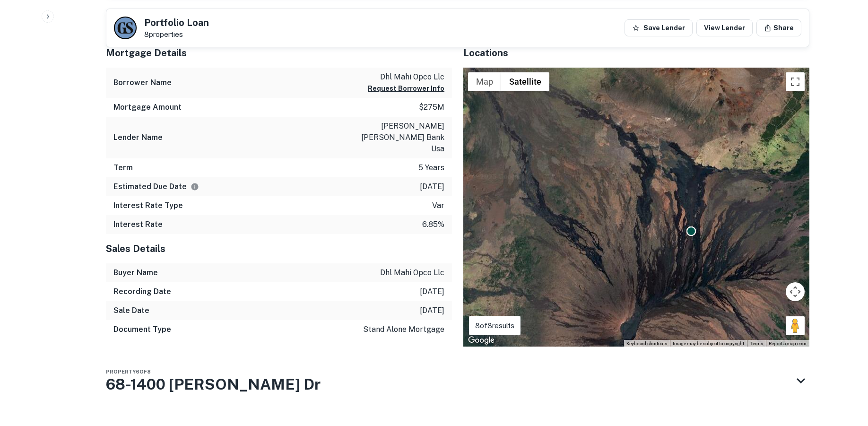 The height and width of the screenshot is (426, 868). I want to click on a: View Lender, so click(724, 28).